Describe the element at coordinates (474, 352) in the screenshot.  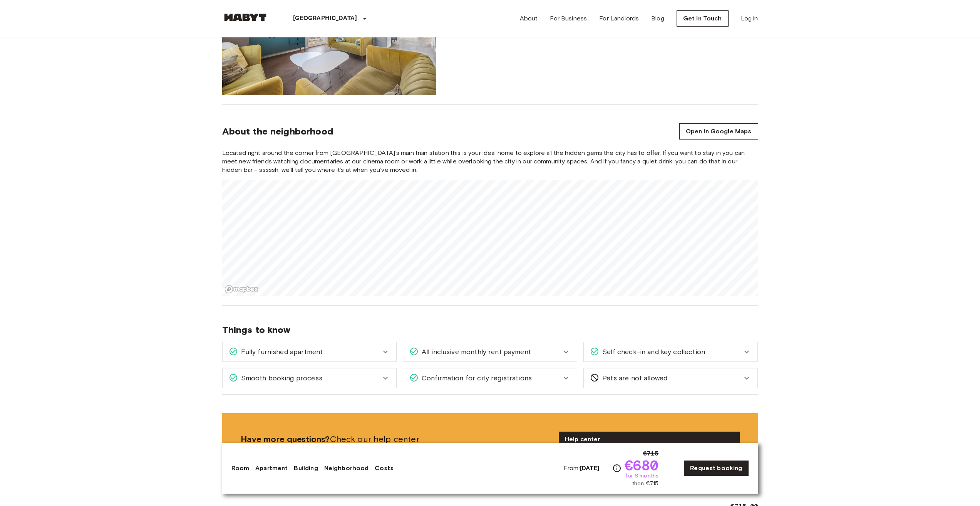
I see `span: All inclusive monthly rent payment` at that location.